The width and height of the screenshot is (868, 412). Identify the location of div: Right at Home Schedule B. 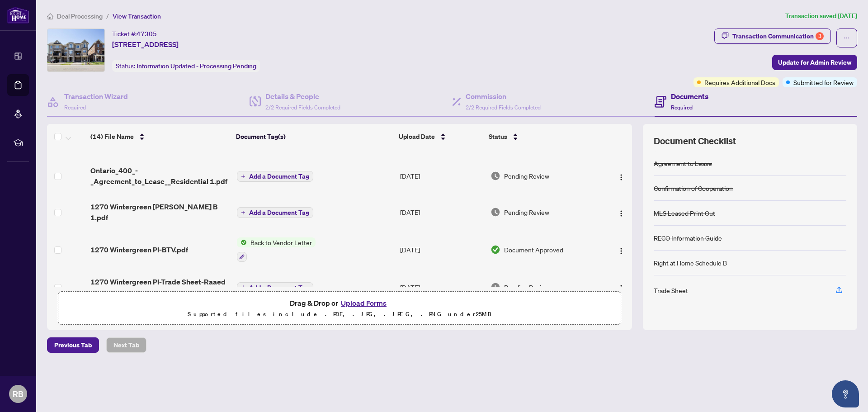
(690, 263).